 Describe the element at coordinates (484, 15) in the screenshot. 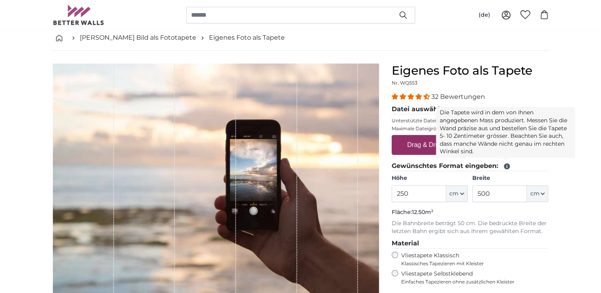

I see `button: (de)` at that location.